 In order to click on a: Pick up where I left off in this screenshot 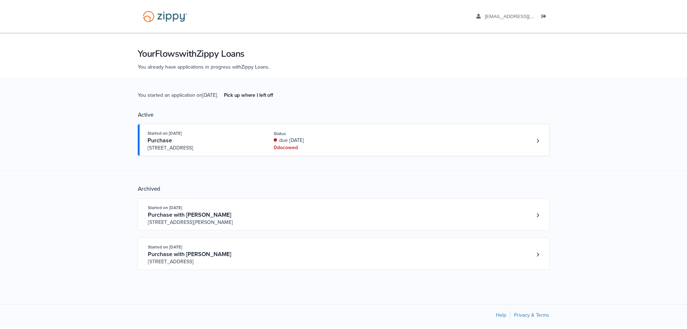, I will do `click(249, 95)`.